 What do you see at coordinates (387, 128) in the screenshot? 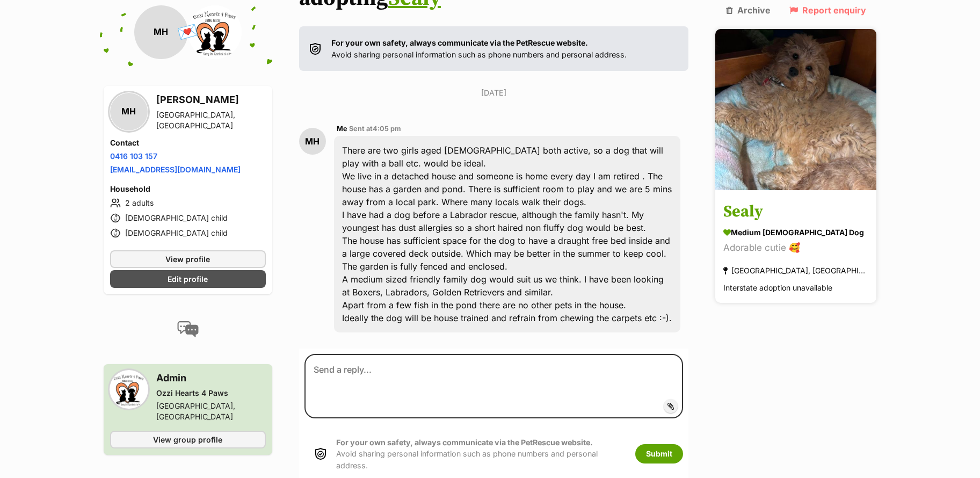
I see `span: 4:05 pm` at bounding box center [387, 128].